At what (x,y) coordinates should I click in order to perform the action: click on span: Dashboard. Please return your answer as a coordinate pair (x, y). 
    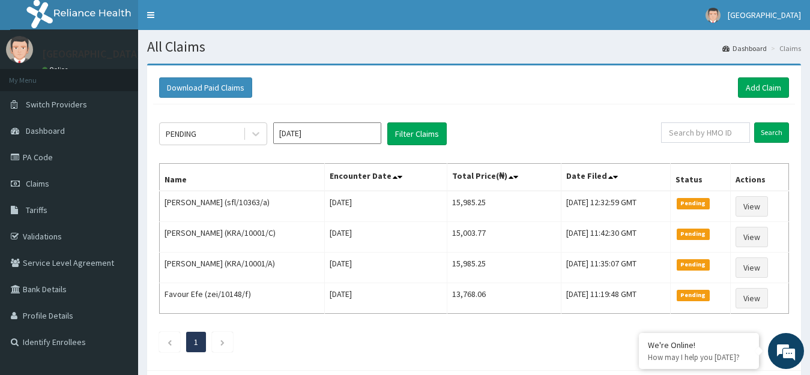
    Looking at the image, I should click on (45, 131).